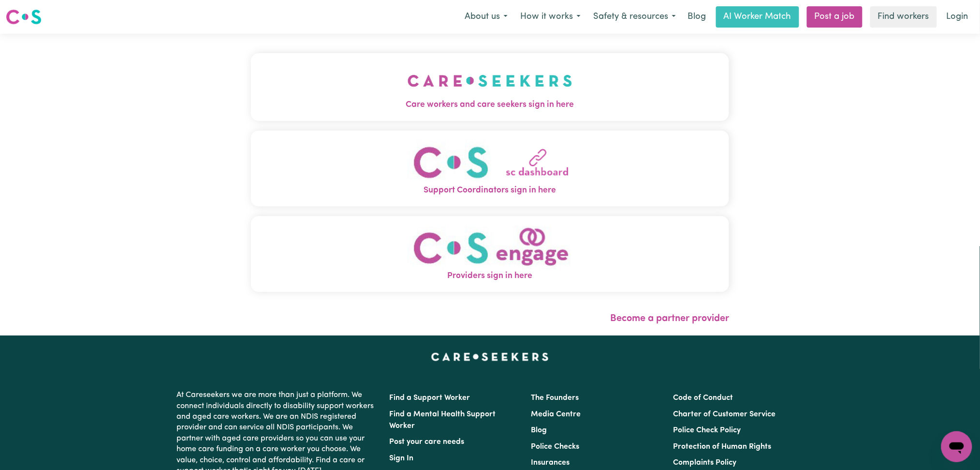  Describe the element at coordinates (635, 17) in the screenshot. I see `button: Safety & resources` at that location.